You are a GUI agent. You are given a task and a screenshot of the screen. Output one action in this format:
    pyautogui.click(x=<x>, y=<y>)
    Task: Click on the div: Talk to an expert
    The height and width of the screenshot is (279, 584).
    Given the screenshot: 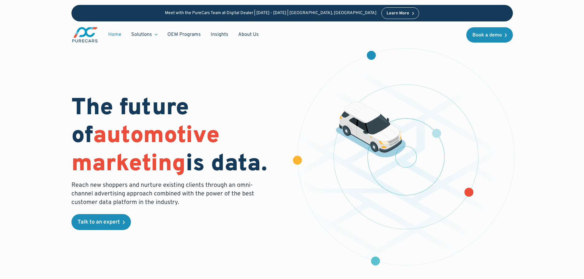 What is the action you would take?
    pyautogui.click(x=99, y=223)
    